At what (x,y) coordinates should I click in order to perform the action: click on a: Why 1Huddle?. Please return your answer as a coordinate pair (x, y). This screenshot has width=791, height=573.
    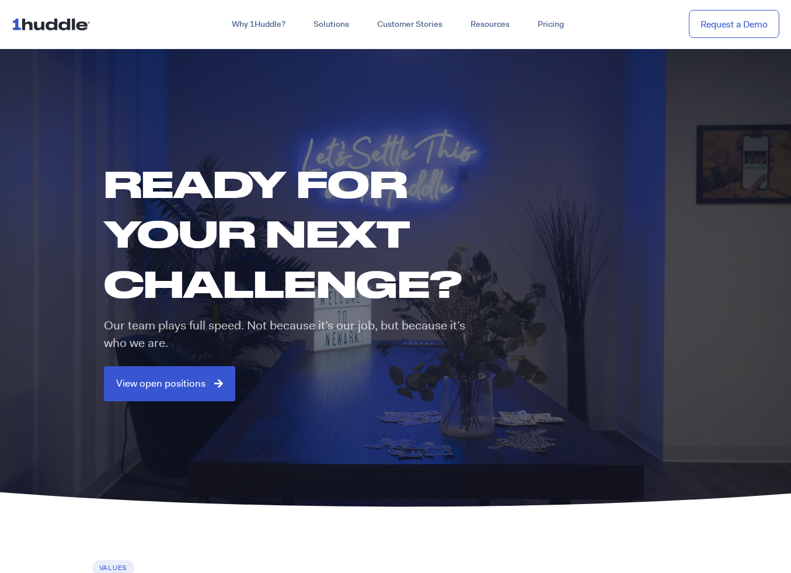
    Looking at the image, I should click on (259, 25).